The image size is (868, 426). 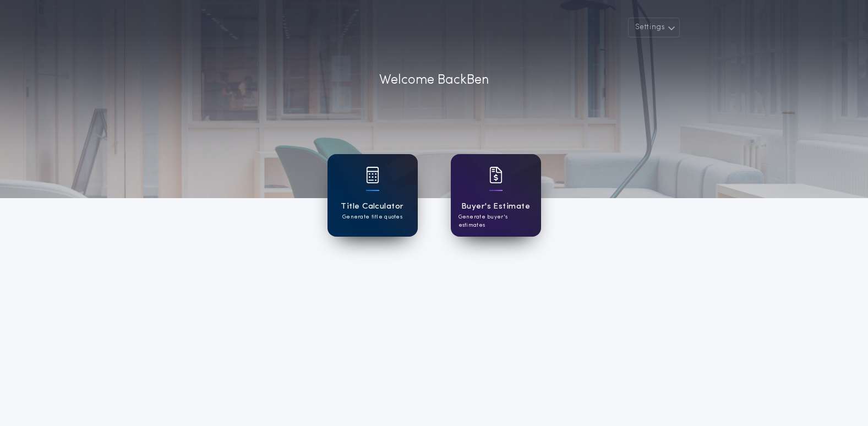 I want to click on button: Settings, so click(x=654, y=27).